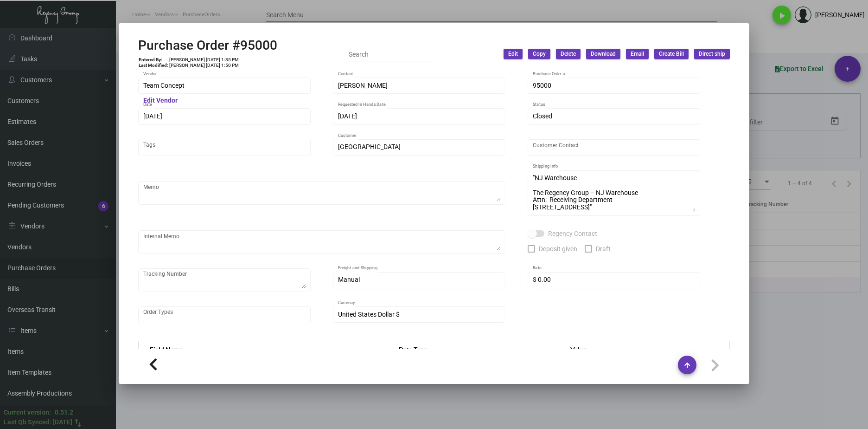 Image resolution: width=868 pixels, height=429 pixels. Describe the element at coordinates (645, 349) in the screenshot. I see `th: Value` at that location.